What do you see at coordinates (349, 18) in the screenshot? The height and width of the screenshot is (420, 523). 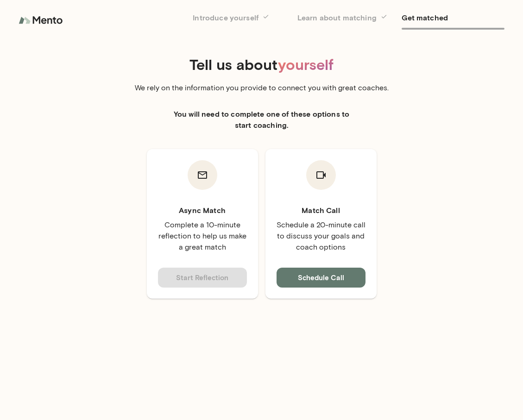 I see `h6: Learn about matching` at bounding box center [349, 18].